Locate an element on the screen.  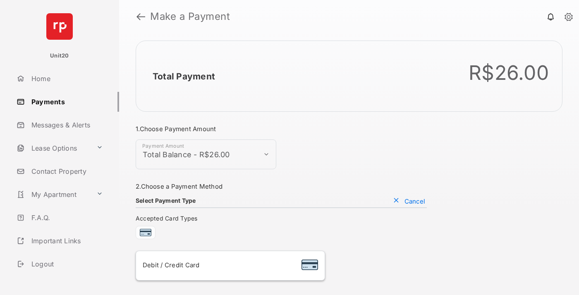
img: svg+xml;base64,PHN2ZyB4bWxucz0iaHR0cDovL3d3dy53My5vcmcvMjAwMC9zdmciIHdpZHRoPSI2NCIgaGVpZ2h0PSI2NC... is located at coordinates (60, 26).